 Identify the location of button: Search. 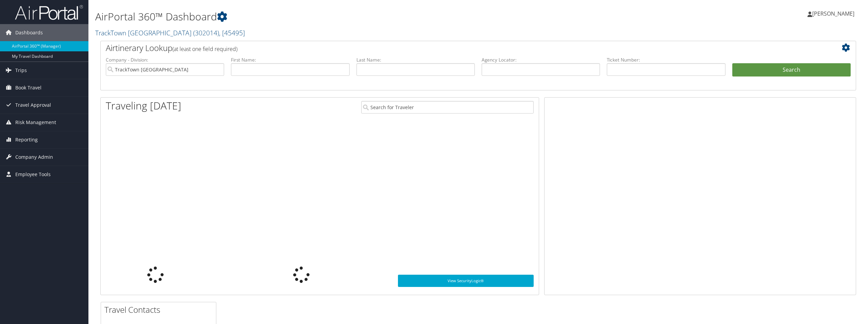
(791, 70).